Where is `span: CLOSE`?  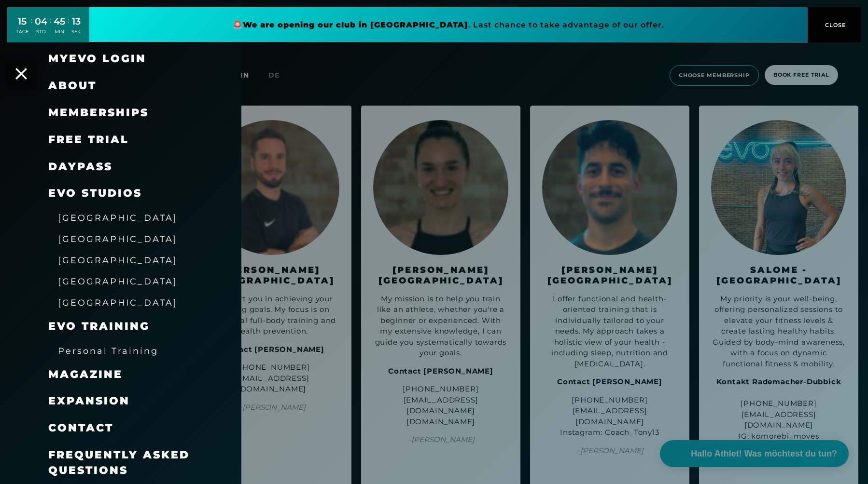
span: CLOSE is located at coordinates (834, 25).